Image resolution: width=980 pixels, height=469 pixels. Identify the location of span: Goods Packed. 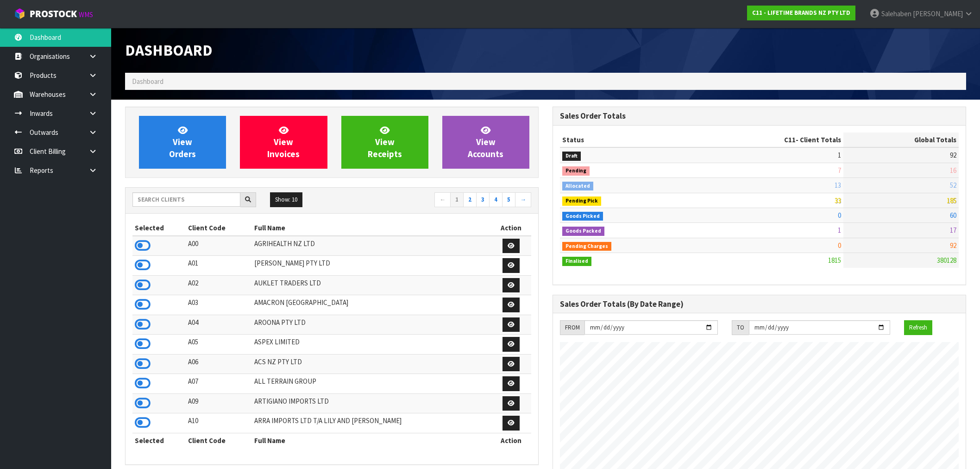
(583, 232).